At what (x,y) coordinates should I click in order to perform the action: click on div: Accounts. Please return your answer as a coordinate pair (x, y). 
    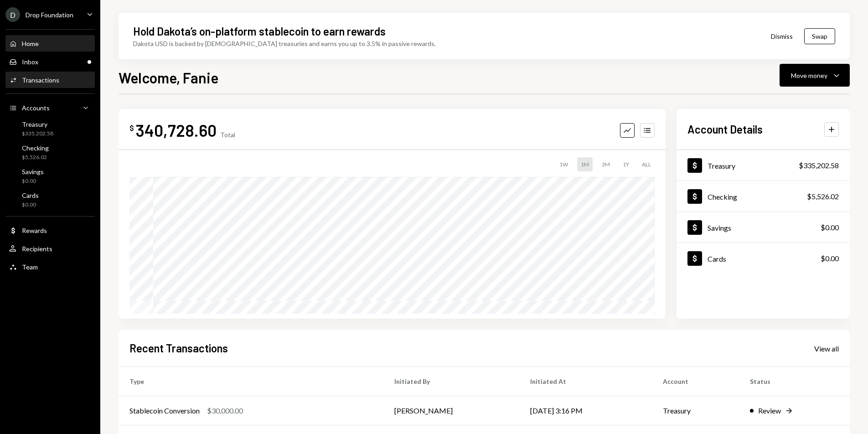
    Looking at the image, I should click on (35, 108).